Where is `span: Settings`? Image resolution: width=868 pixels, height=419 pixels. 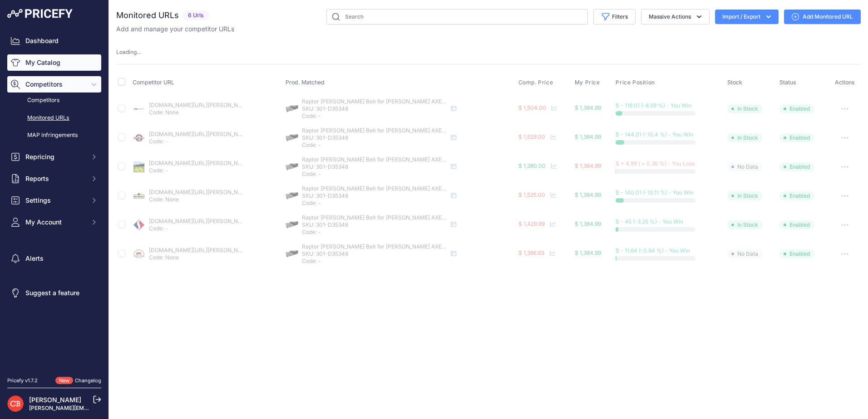 span: Settings is located at coordinates (55, 201).